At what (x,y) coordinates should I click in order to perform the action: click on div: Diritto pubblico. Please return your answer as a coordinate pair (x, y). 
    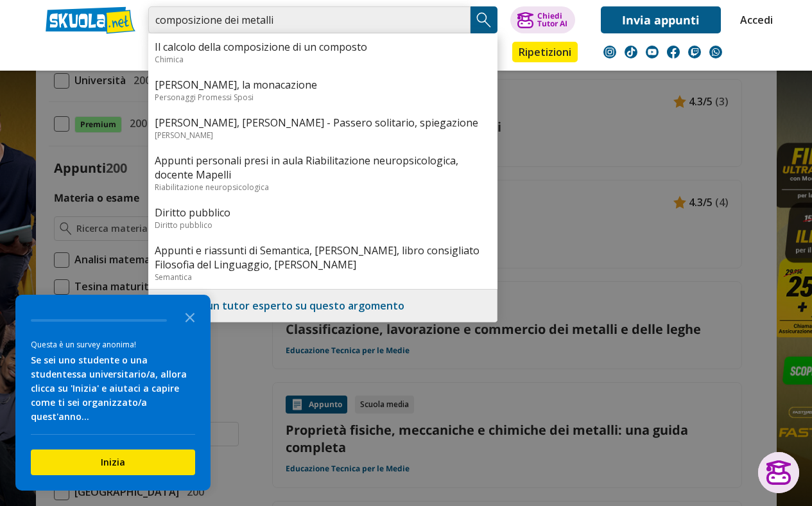
    Looking at the image, I should click on (323, 225).